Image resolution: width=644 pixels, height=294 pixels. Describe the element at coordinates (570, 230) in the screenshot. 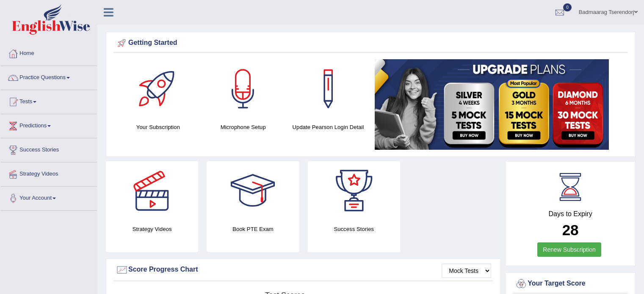

I see `b: 28` at that location.